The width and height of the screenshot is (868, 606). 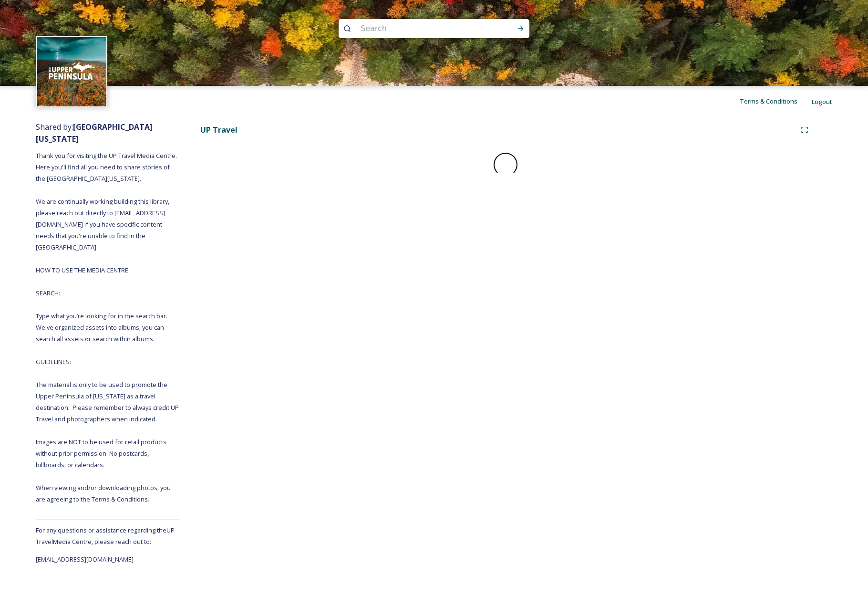 I want to click on img: Snapsea%20Profile.jpg, so click(x=71, y=71).